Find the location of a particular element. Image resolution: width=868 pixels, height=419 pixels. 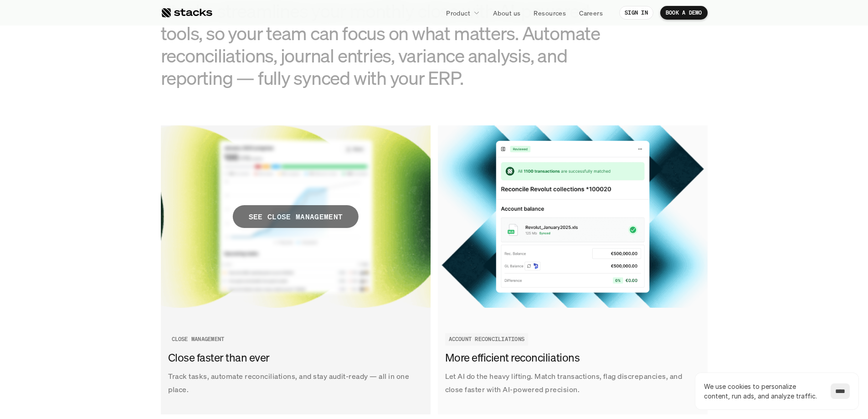

h2: ACCOUNT RECONCILIATIONS is located at coordinates (486, 339).